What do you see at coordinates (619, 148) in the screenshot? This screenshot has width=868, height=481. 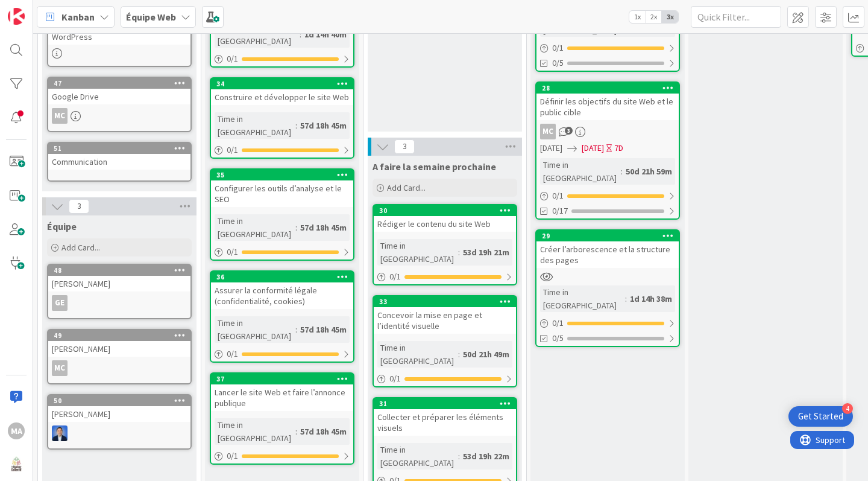 I see `div: 7D` at bounding box center [619, 148].